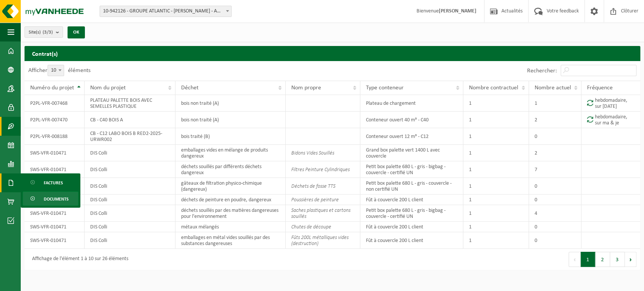  I want to click on count: (3/3), so click(47, 32).